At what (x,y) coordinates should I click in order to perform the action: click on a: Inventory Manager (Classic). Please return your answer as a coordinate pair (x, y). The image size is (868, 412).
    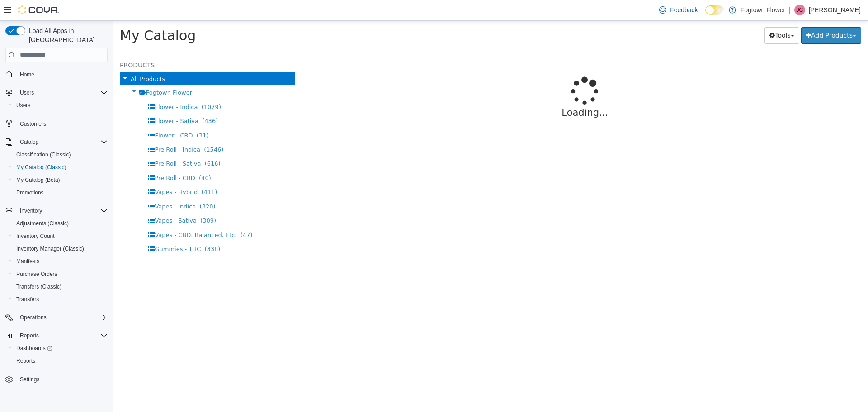
    Looking at the image, I should click on (51, 248).